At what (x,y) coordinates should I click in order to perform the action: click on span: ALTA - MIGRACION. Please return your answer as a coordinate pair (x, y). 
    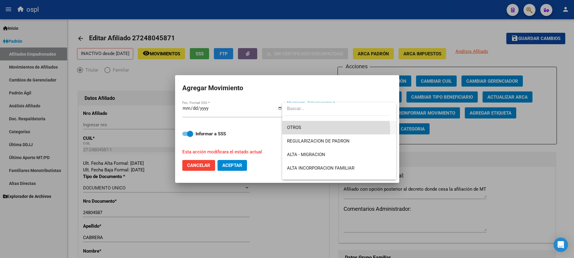
    Looking at the image, I should click on (306, 155).